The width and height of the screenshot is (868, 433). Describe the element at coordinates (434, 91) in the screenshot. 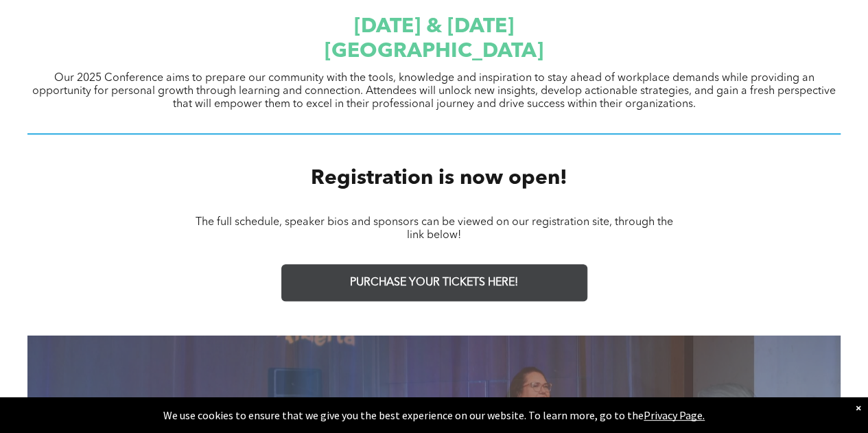

I see `span: Our 2025 Conference aims to prepare our community with the tools, knowledge and inspiration to st...` at that location.